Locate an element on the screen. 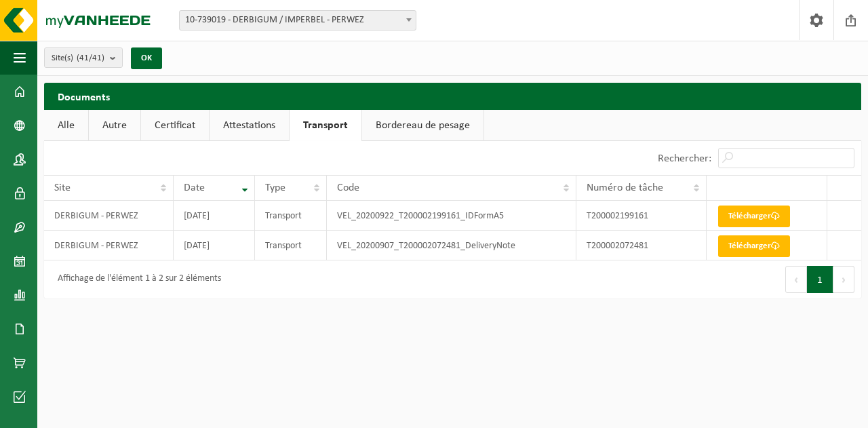 The height and width of the screenshot is (428, 868). span: Site is located at coordinates (63, 188).